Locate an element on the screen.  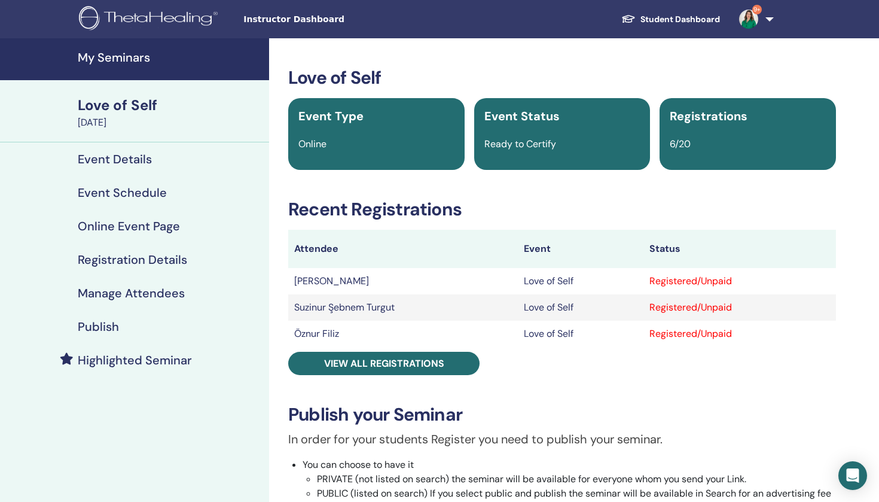
h4: Registration Details is located at coordinates (132, 260).